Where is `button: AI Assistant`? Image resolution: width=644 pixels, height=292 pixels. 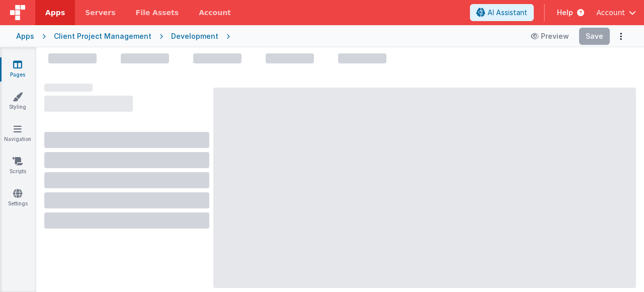
button: AI Assistant is located at coordinates (502, 13).